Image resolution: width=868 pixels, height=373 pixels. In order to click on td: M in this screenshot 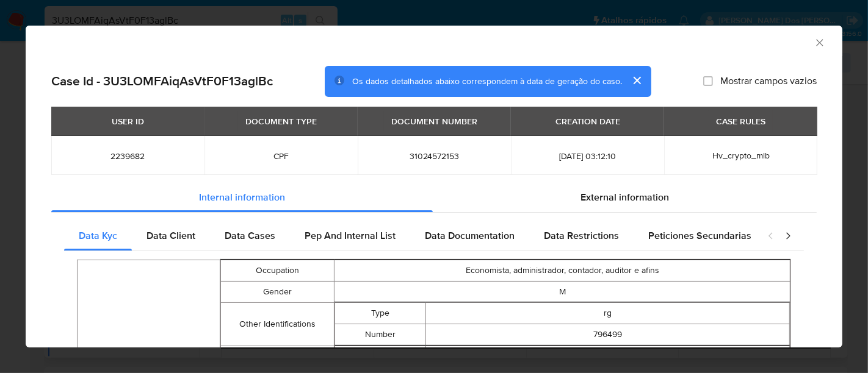, I will do `click(562, 291)`.